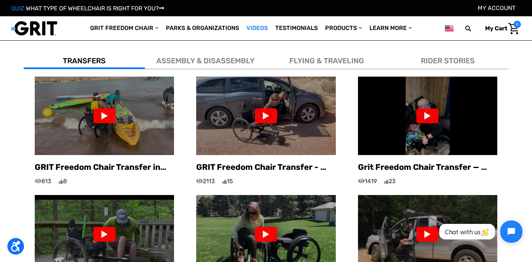  What do you see at coordinates (88, 8) in the screenshot?
I see `a: QUIZ:WHAT TYPE OF WHEELCHAIR IS RIGHT FOR YOU?` at bounding box center [88, 8].